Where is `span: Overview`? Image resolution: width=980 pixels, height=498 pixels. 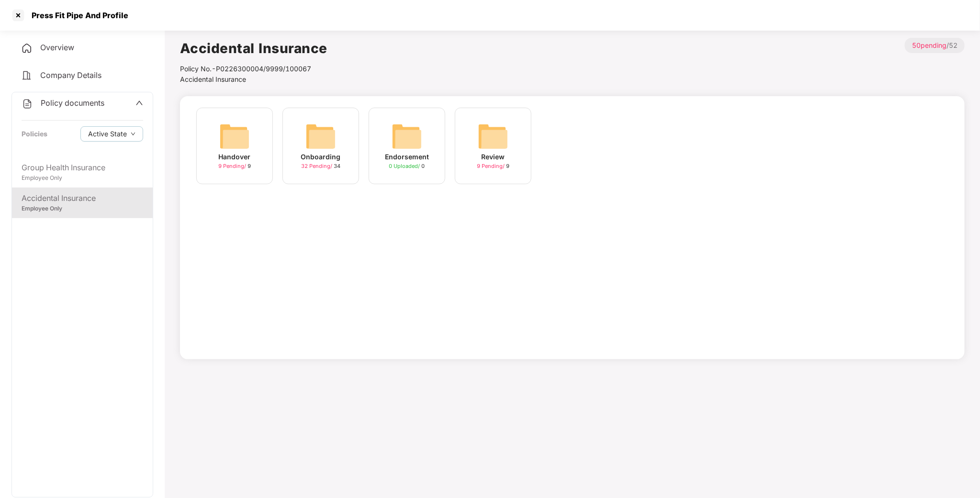 span: Overview is located at coordinates (57, 47).